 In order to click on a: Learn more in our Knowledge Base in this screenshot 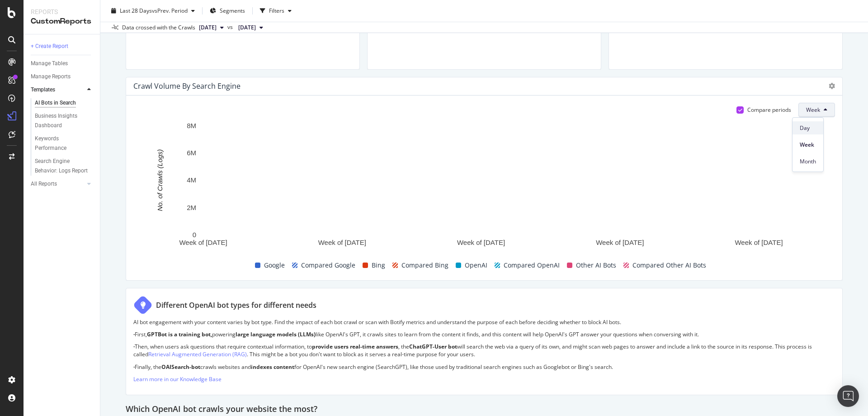, I will do `click(178, 379)`.